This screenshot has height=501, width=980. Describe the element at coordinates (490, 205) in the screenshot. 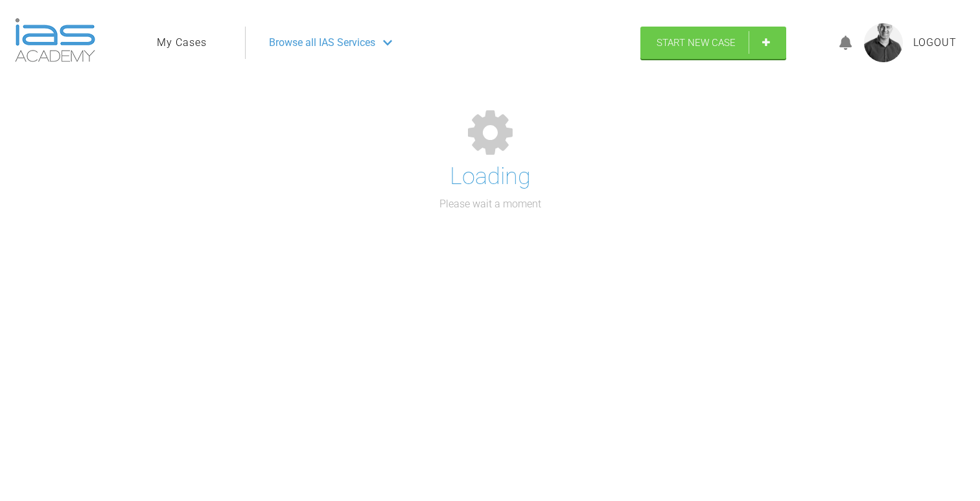

I see `p: Please wait a moment` at that location.